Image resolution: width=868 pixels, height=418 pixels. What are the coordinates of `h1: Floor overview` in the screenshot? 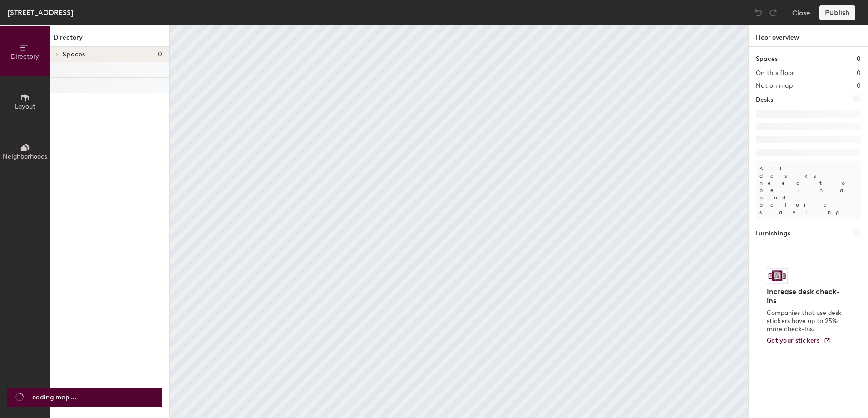 It's located at (808, 36).